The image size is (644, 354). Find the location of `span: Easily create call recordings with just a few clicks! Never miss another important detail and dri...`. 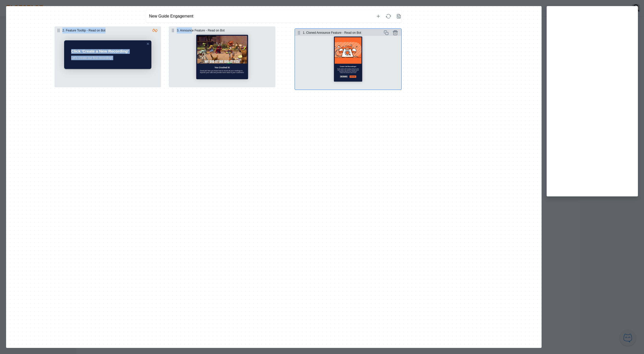

span: Easily create call recordings with just a few clicks! Never miss another important detail and dri... is located at coordinates (348, 70).